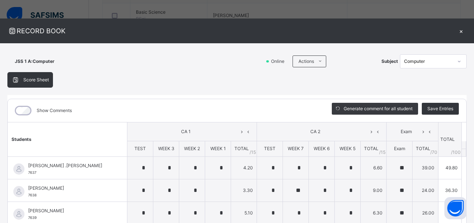 The height and width of the screenshot is (223, 474). What do you see at coordinates (232, 31) in the screenshot?
I see `span: RECORD BOOK` at bounding box center [232, 31].